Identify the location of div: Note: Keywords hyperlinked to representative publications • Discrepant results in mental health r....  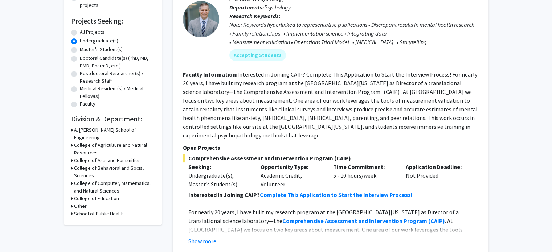
(354, 33).